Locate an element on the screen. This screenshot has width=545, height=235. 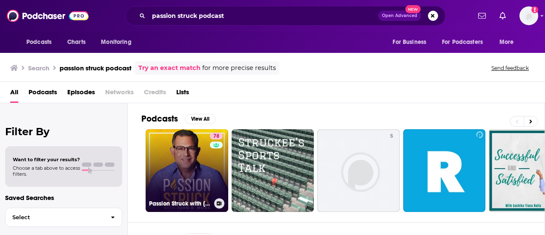
button: Show profile menu is located at coordinates (529, 16).